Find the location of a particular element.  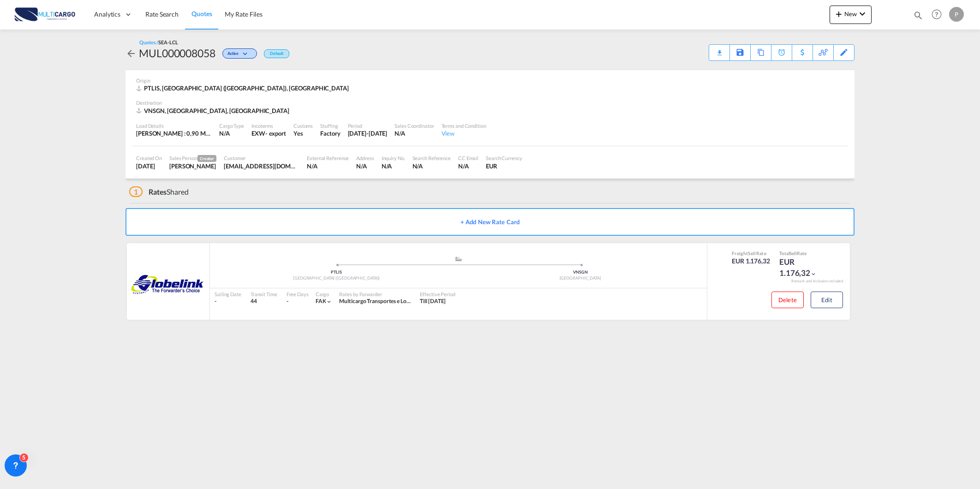

div: Yes is located at coordinates (303, 134).